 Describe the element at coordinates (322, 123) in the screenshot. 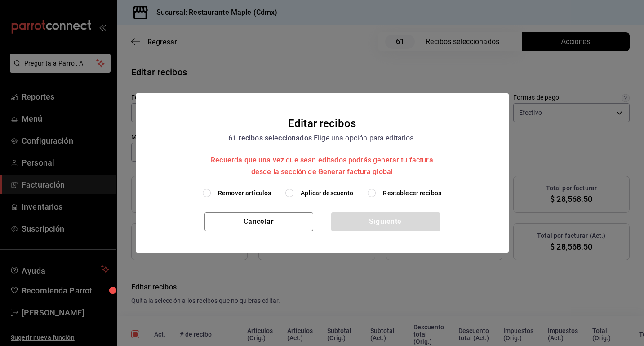

I see `div: Editar recibos` at that location.